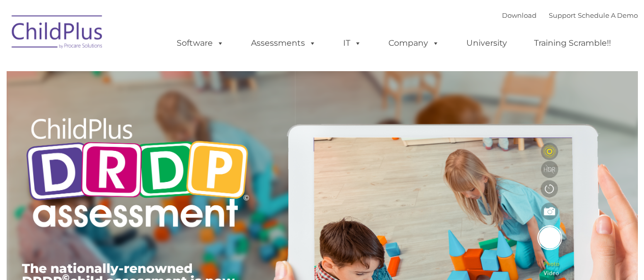  I want to click on a: Company, so click(414, 43).